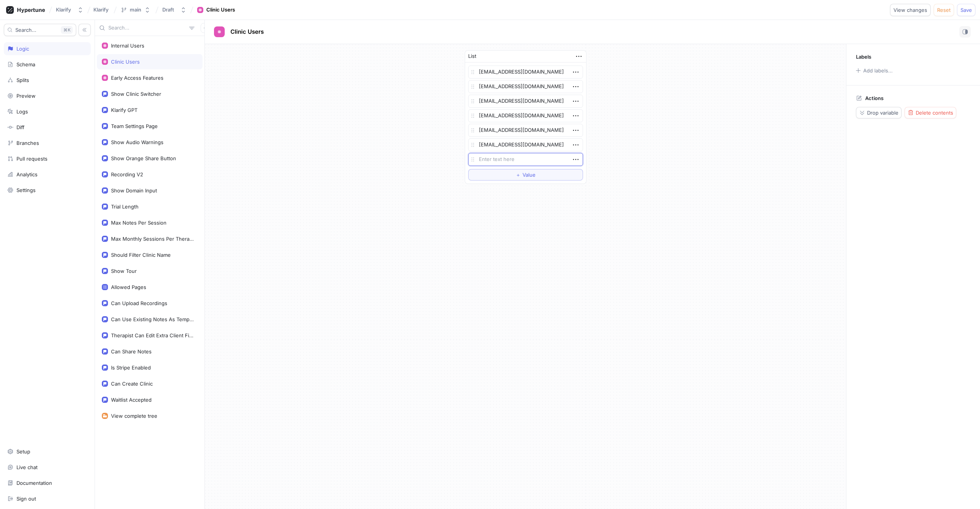 This screenshot has width=980, height=509. What do you see at coordinates (930, 112) in the screenshot?
I see `button: Delete contents` at bounding box center [930, 112].